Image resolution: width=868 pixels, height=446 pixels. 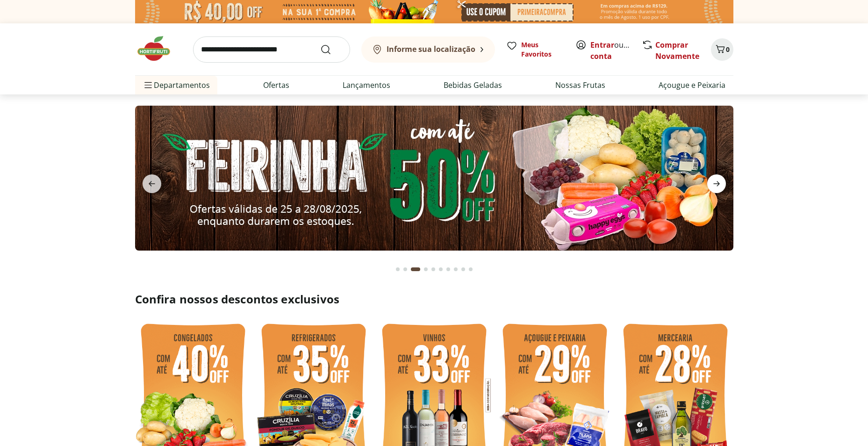 I want to click on button: Go to page 6 from fs-carousel, so click(x=441, y=269).